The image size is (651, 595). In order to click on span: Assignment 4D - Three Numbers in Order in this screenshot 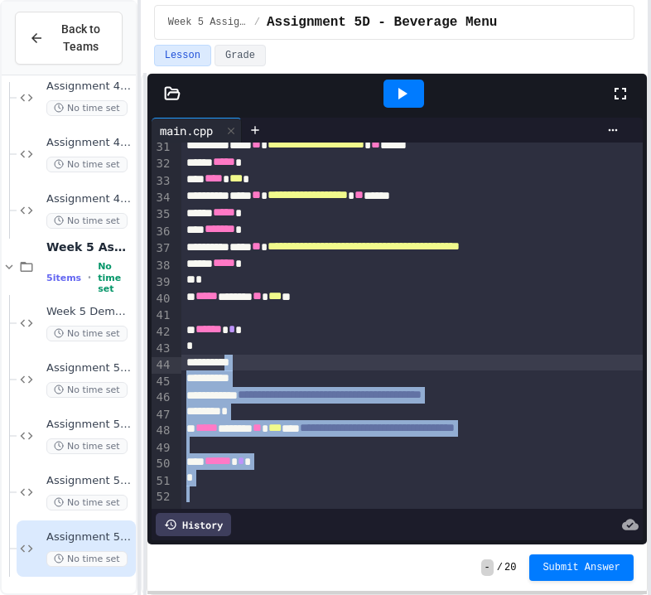, I will do `click(89, 142)`.